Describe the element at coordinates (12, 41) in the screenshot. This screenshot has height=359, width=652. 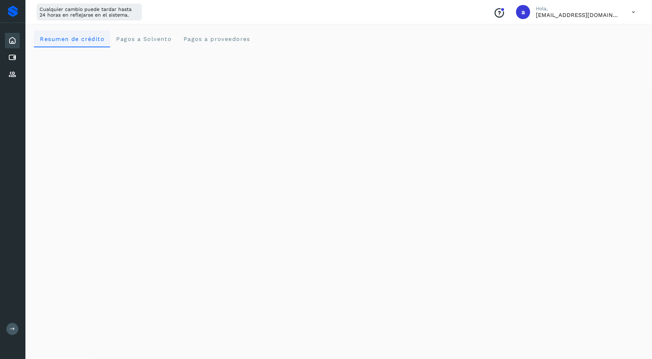
I see `div: Inicio` at that location.